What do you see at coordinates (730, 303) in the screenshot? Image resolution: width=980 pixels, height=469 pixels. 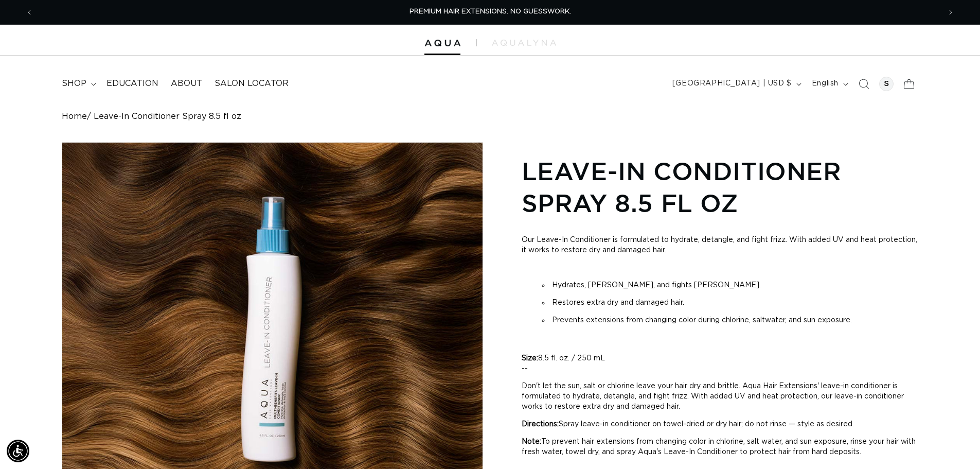 I see `li: Restores extra dry and damaged hair.` at bounding box center [730, 303].